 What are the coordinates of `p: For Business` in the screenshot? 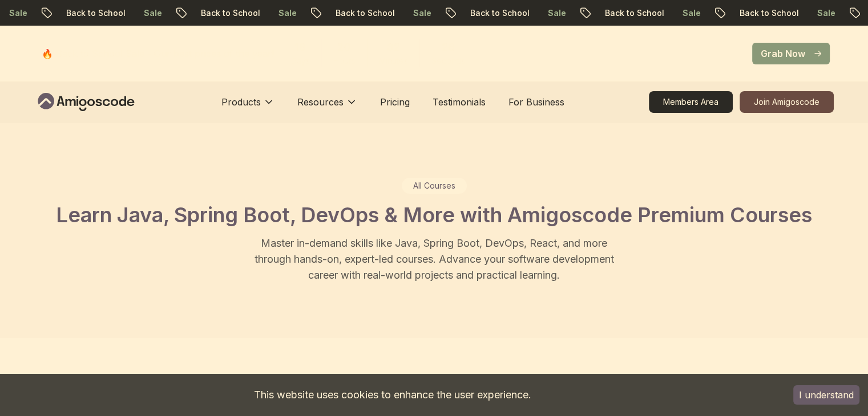 It's located at (536, 102).